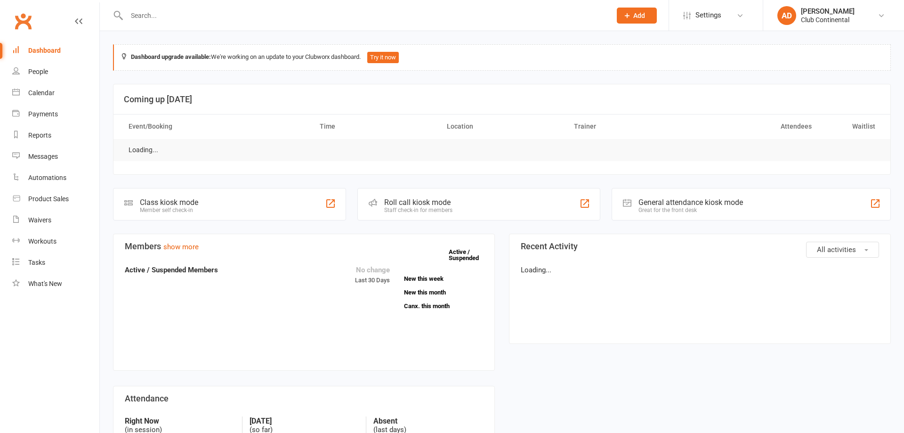 The image size is (904, 433). Describe the element at coordinates (56, 262) in the screenshot. I see `a: Tasks` at that location.